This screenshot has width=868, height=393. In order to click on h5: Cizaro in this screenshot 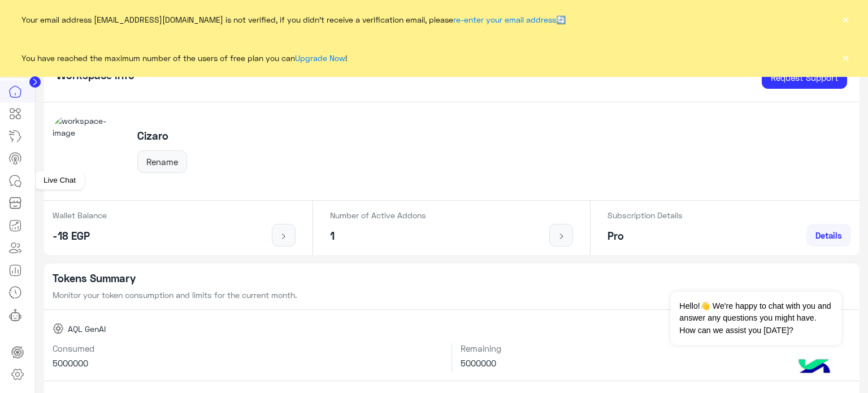, I will do `click(162, 136)`.